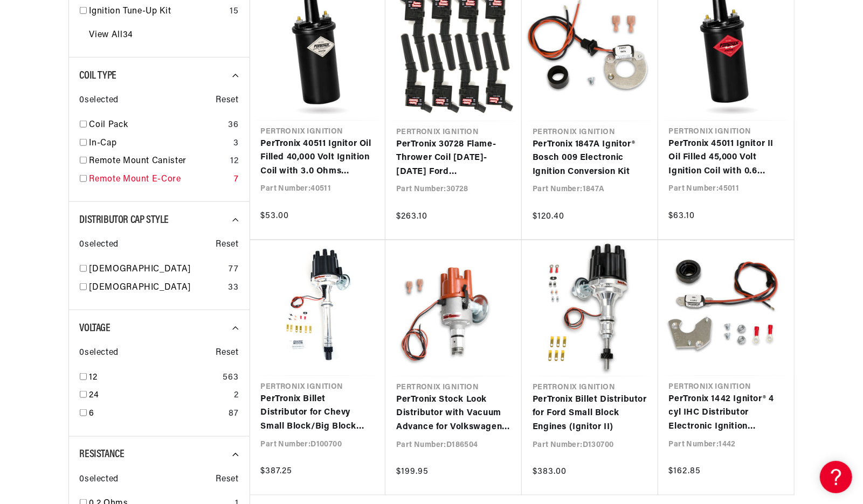 This screenshot has width=863, height=504. Describe the element at coordinates (318, 158) in the screenshot. I see `a: PerTronix 40511 Ignitor Oil Filled 40,000 Volt Ignition Coil with 3.0 Ohms Resistance in Black` at that location.